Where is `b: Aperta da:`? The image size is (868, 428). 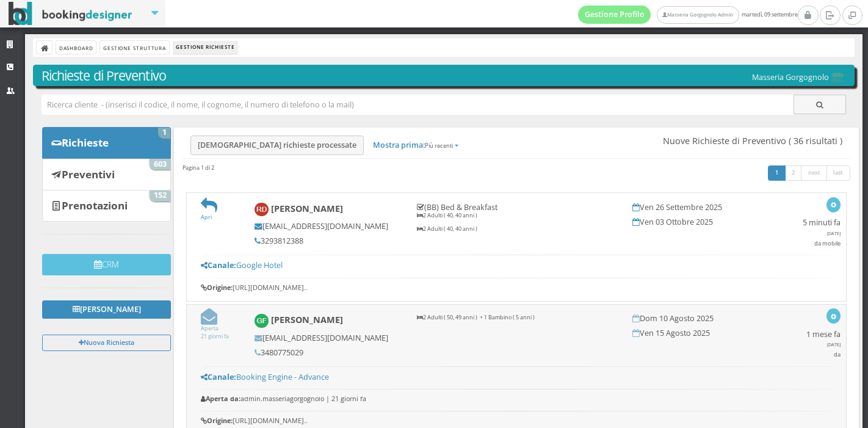 b: Aperta da: is located at coordinates (220, 398).